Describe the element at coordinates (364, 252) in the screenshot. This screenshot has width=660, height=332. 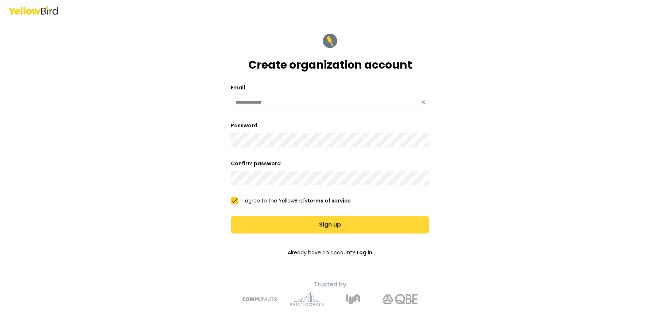
I see `a: Log in` at that location.